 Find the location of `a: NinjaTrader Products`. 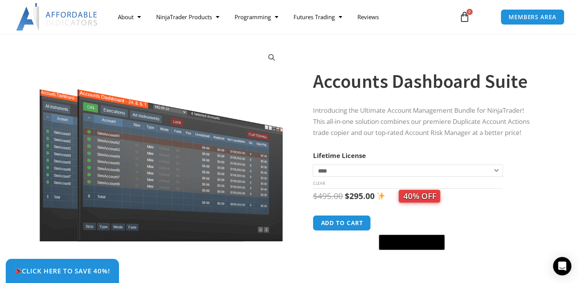

a: NinjaTrader Products is located at coordinates (187, 17).